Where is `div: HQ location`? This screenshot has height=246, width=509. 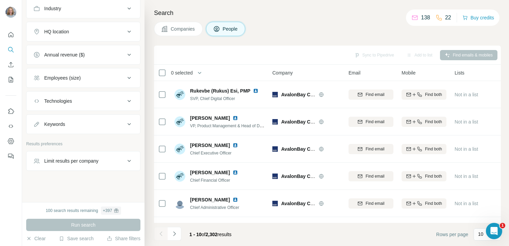
div: HQ location is located at coordinates (56, 32).